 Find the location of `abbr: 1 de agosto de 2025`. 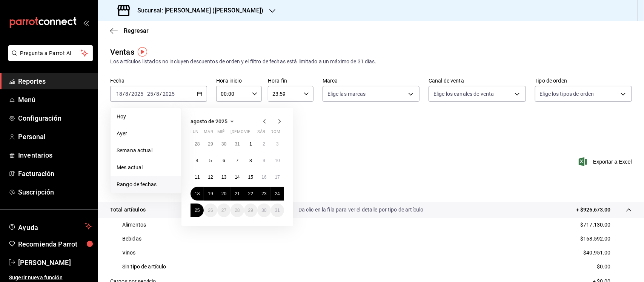

abbr: 1 de agosto de 2025 is located at coordinates (251, 144).